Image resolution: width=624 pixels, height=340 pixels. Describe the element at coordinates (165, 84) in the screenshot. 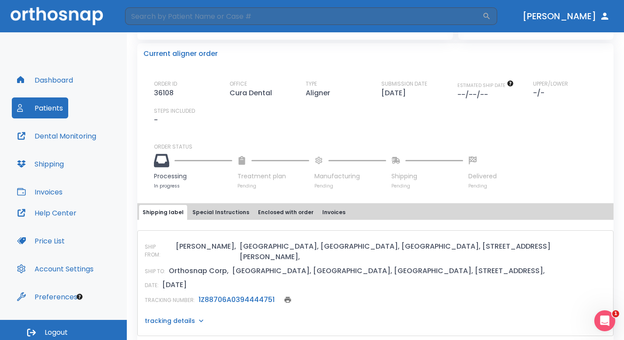

I see `p: ORDER ID` at that location.